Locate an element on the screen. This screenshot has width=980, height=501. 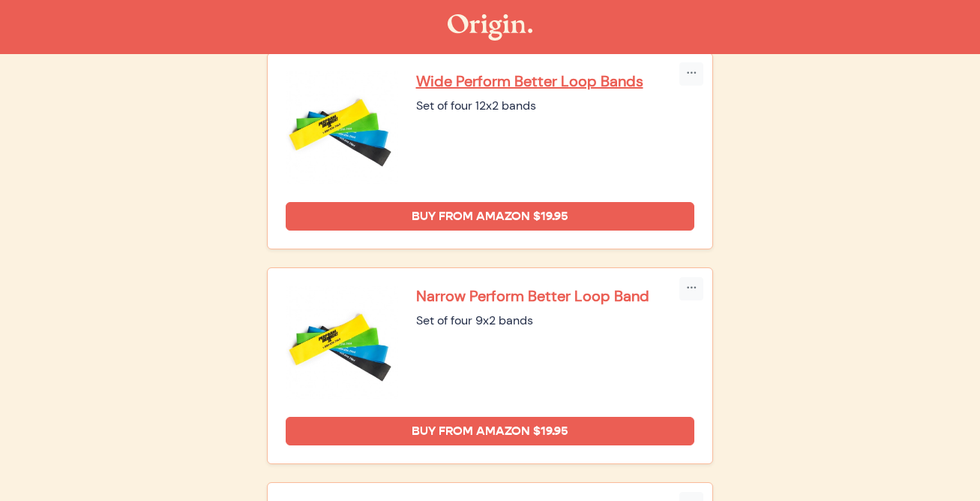
p: Narrow Perform Better Loop Band is located at coordinates (556, 296).